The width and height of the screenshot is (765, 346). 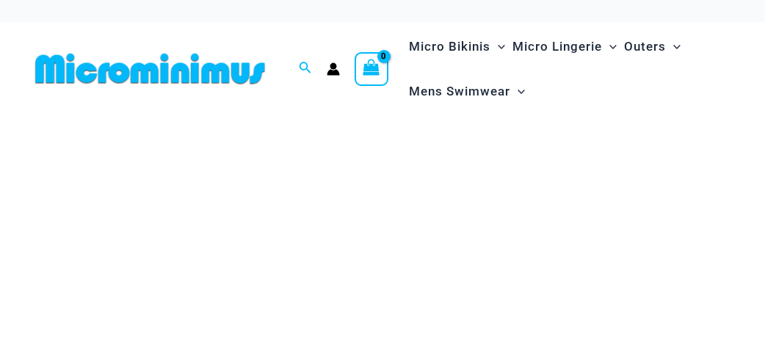 I want to click on span: Mens Swimwear, so click(x=459, y=91).